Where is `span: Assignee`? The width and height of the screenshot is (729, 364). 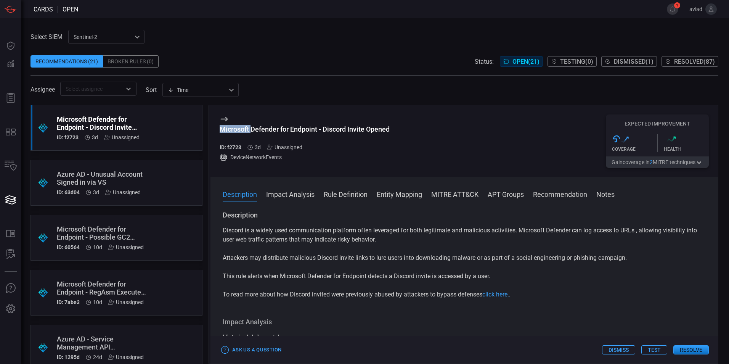
span: Assignee is located at coordinates (43, 89).